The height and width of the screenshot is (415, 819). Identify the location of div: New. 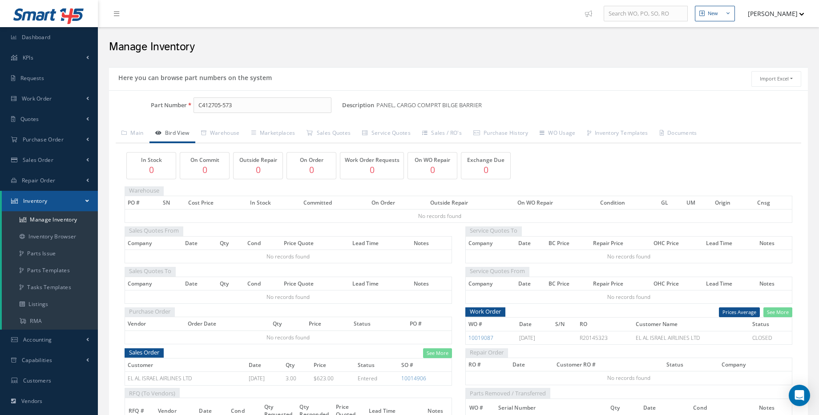
(713, 13).